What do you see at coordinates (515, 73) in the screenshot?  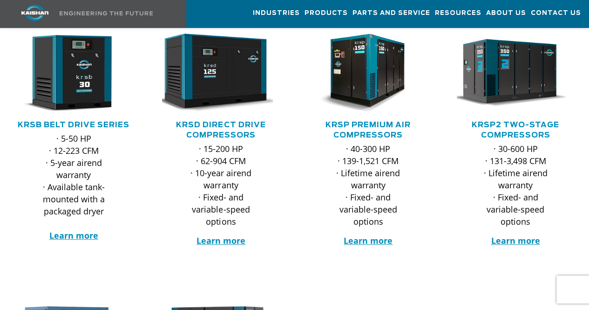 I see `div: krsp350` at bounding box center [515, 73].